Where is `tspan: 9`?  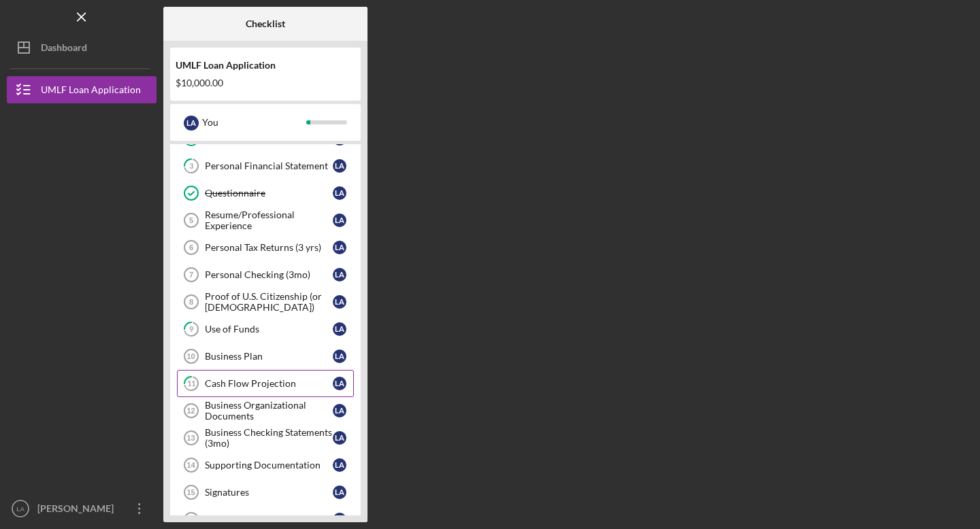
tspan: 9 is located at coordinates (192, 329).